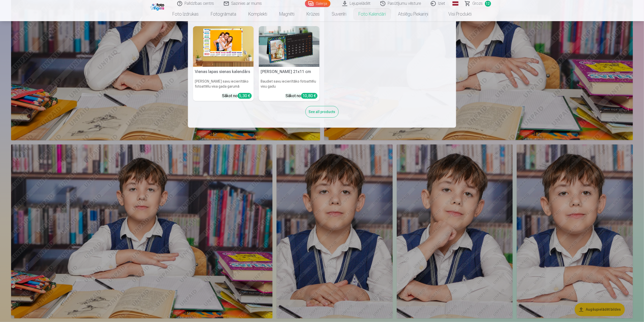 Image resolution: width=644 pixels, height=322 pixels. I want to click on a: See all products, so click(322, 111).